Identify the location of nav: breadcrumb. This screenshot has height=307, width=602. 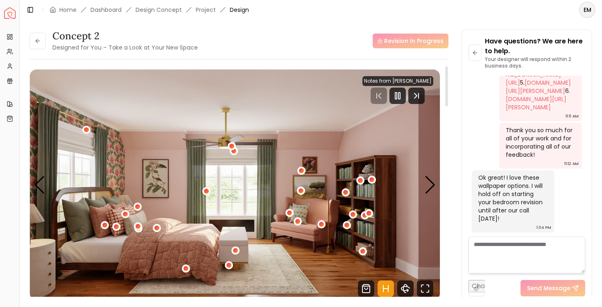
(149, 10).